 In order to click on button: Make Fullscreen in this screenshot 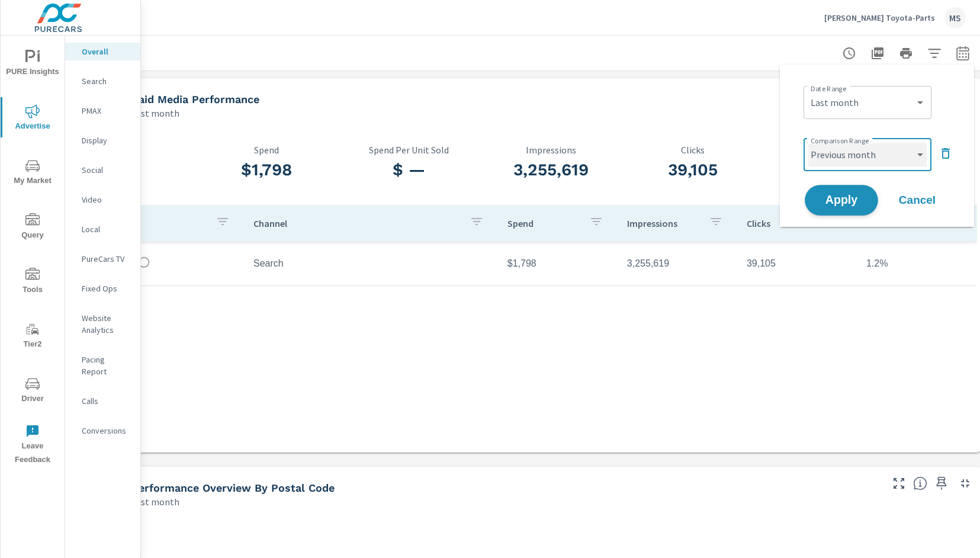, I will do `click(899, 483)`.